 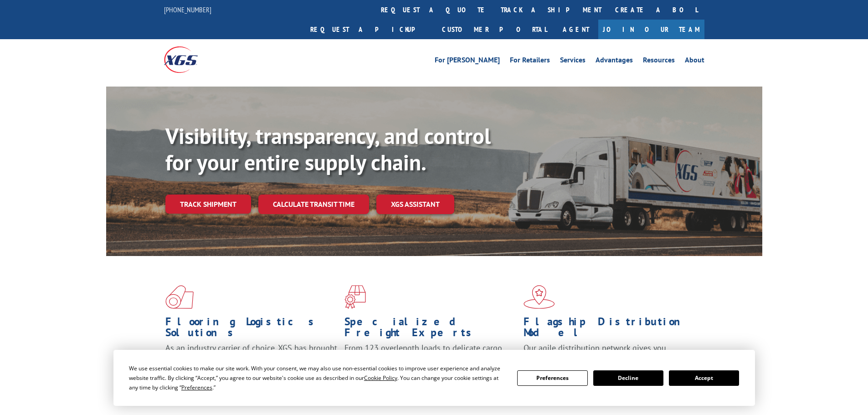 I want to click on h1: Flooring Logistics Solutions, so click(x=251, y=330).